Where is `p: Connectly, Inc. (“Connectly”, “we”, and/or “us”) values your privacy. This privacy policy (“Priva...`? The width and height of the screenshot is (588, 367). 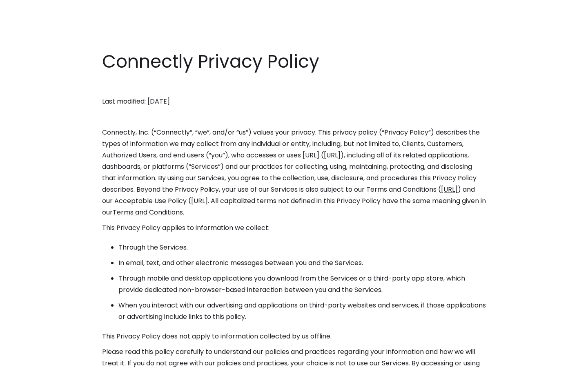 p: Connectly, Inc. (“Connectly”, “we”, and/or “us”) values your privacy. This privacy policy (“Priva... is located at coordinates (294, 173).